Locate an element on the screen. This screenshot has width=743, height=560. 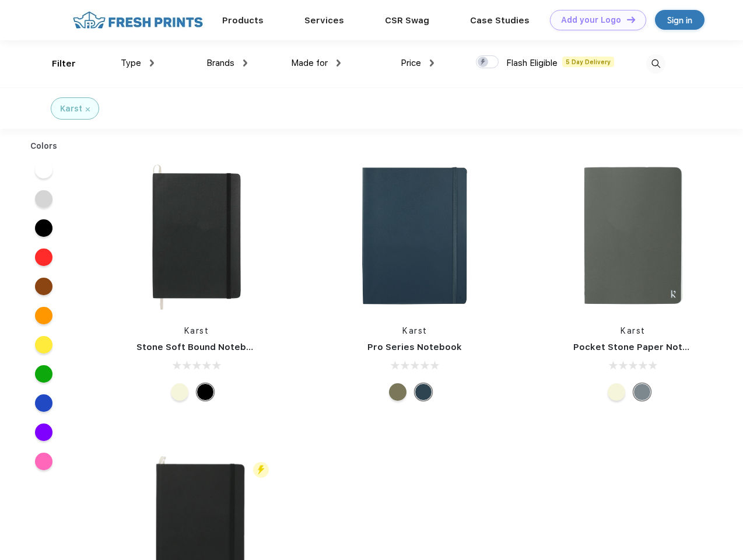
span: 5 Day Delivery is located at coordinates (588, 62).